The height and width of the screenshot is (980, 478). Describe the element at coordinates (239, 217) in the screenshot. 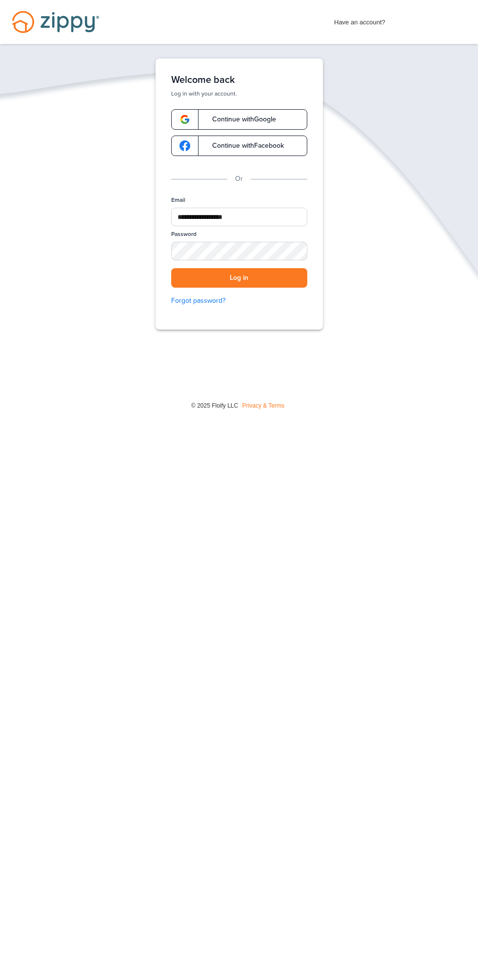

I see `input: Email` at that location.